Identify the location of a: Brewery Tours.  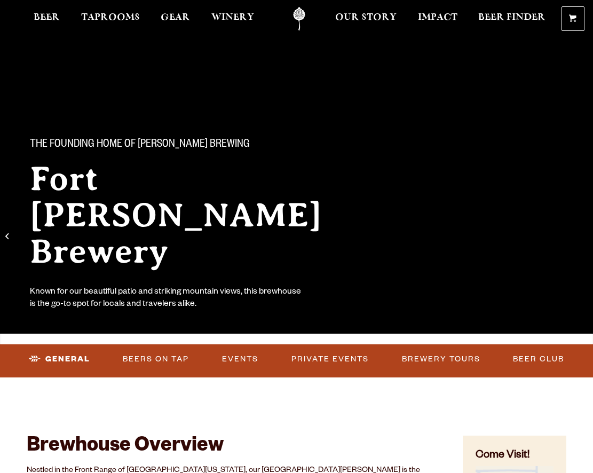
(441, 359).